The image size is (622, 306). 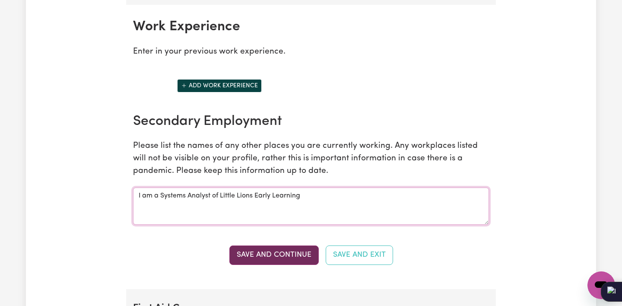 What do you see at coordinates (311, 158) in the screenshot?
I see `p: Please list the names of any other places you are currently working. Any workplaces listed will n...` at bounding box center [311, 158].